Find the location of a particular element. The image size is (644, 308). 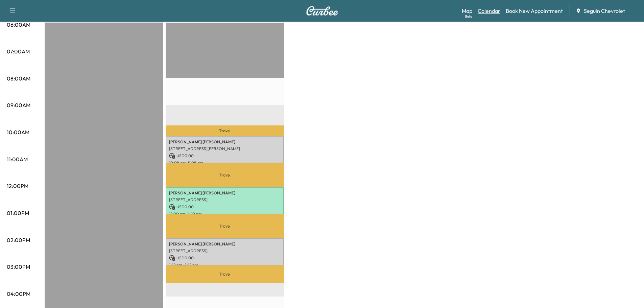

p: 07:00AM is located at coordinates (18, 51).